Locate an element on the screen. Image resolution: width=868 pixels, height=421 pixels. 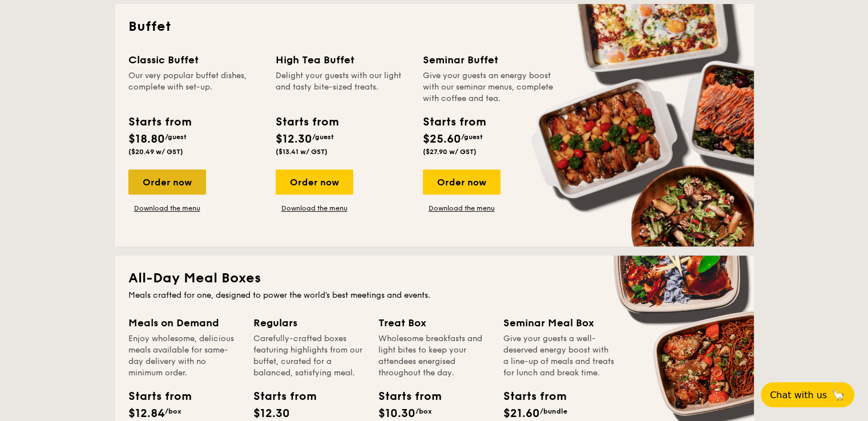
div: High Tea Buffet is located at coordinates (343, 60).